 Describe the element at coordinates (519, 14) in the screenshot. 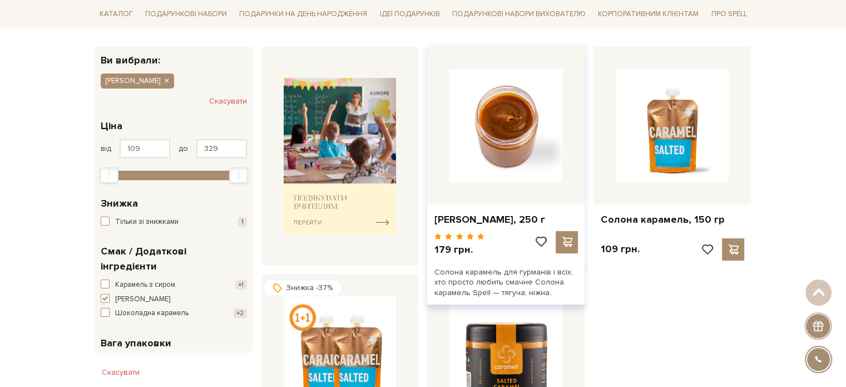

I see `a: Подарункові набори вихователю` at that location.